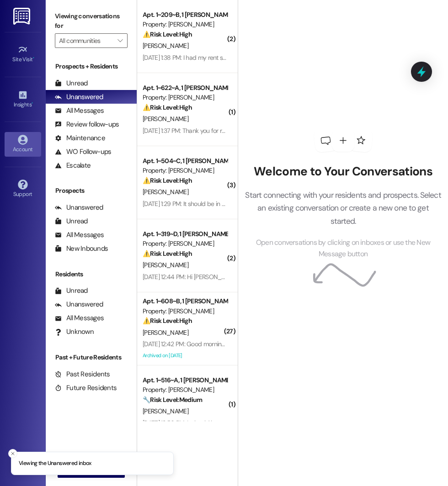  I want to click on h2: Welcome to Your Conversations, so click(343, 172).